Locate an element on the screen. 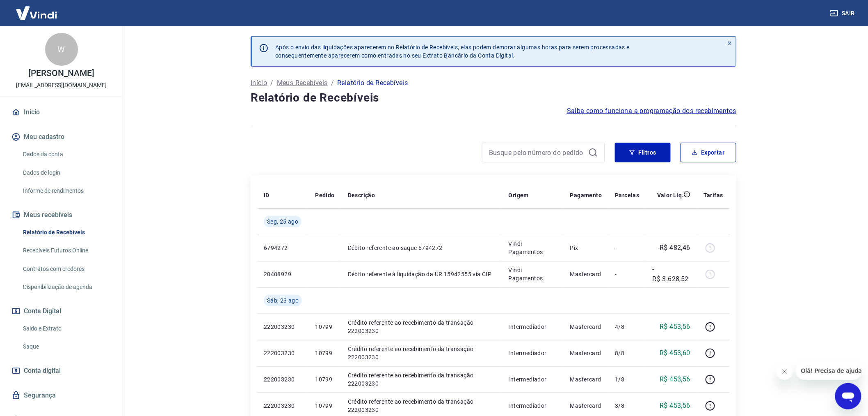  a: Segurança is located at coordinates (61, 395).